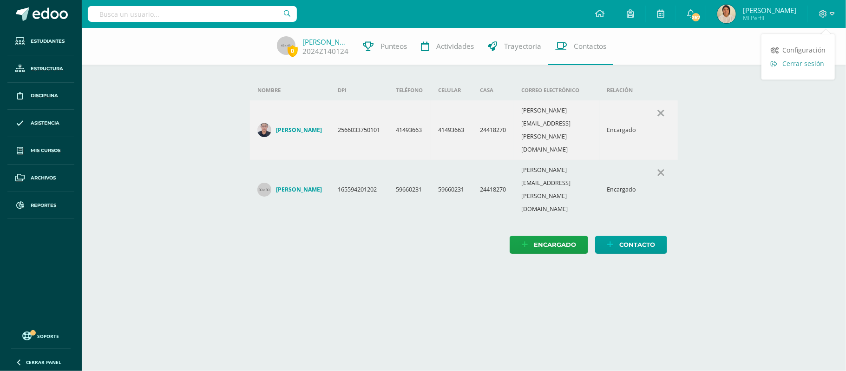 This screenshot has height=371, width=846. I want to click on th: Correo electrónico, so click(557, 90).